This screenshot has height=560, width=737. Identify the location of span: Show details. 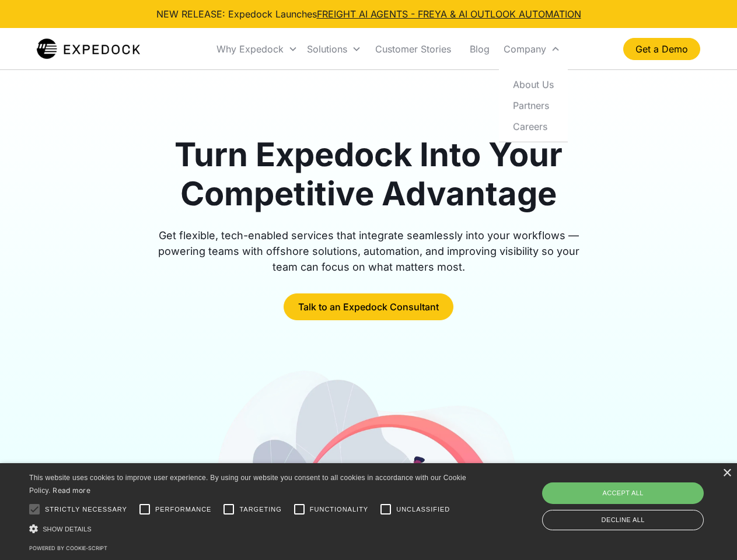
(67, 529).